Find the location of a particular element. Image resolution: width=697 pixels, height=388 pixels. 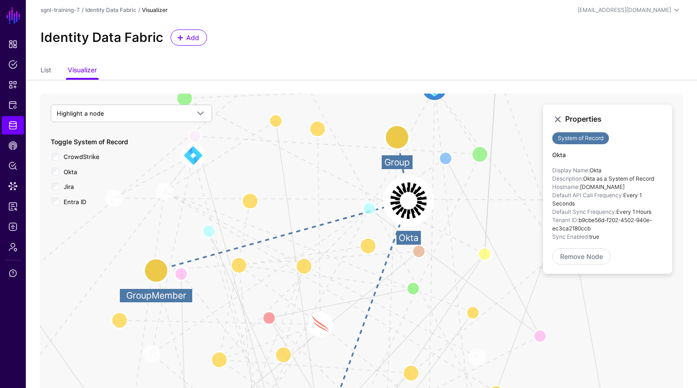

li: Every 1 Hours is located at coordinates (607, 212).